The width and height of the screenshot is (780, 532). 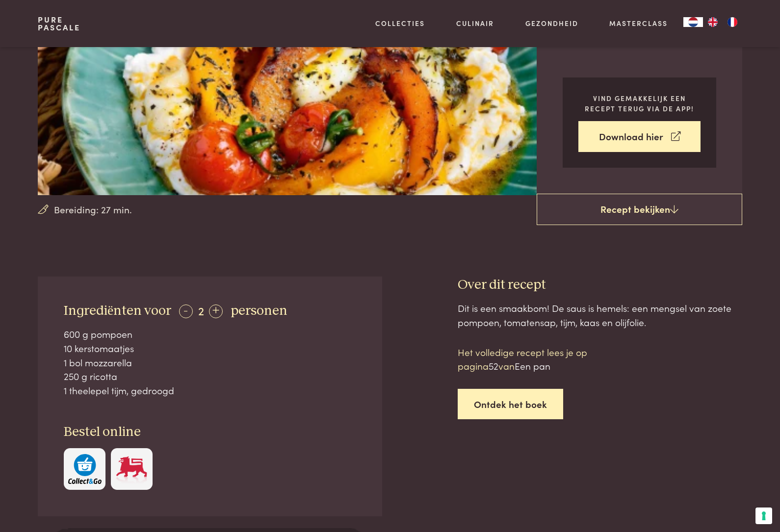 What do you see at coordinates (210, 432) in the screenshot?
I see `h3: Bestel online` at bounding box center [210, 432].